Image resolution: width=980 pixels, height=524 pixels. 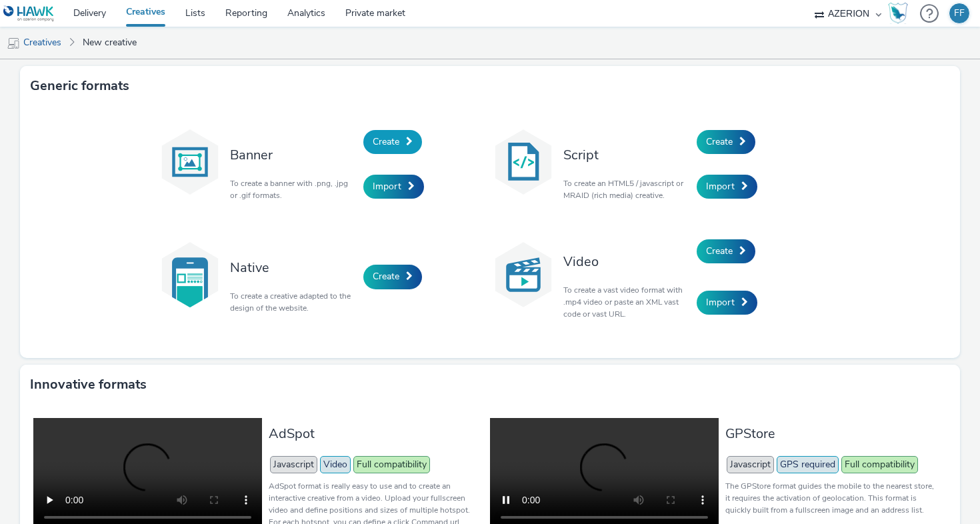 What do you see at coordinates (833, 433) in the screenshot?
I see `h3: GPStore` at bounding box center [833, 433].